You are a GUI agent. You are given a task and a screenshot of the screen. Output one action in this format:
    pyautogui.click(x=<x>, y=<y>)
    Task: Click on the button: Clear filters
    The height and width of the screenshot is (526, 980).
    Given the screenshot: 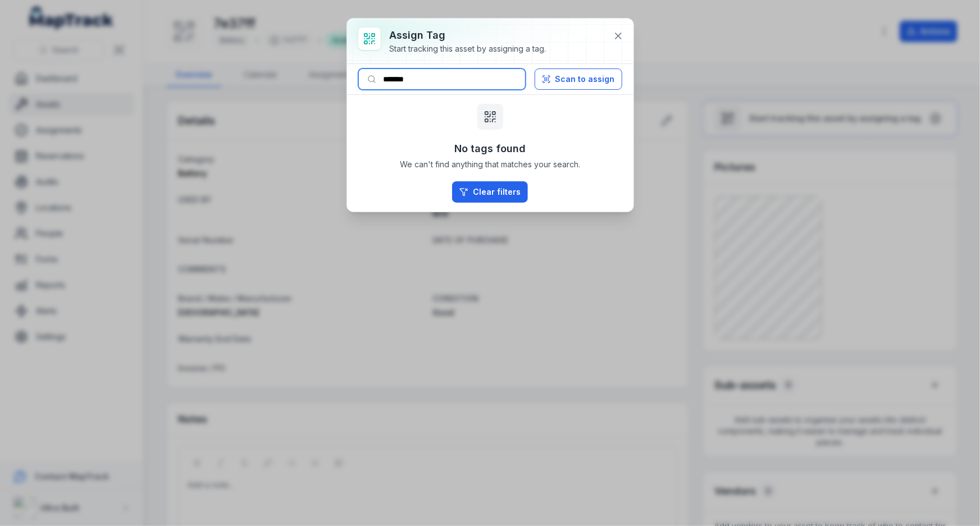 What is the action you would take?
    pyautogui.click(x=490, y=192)
    